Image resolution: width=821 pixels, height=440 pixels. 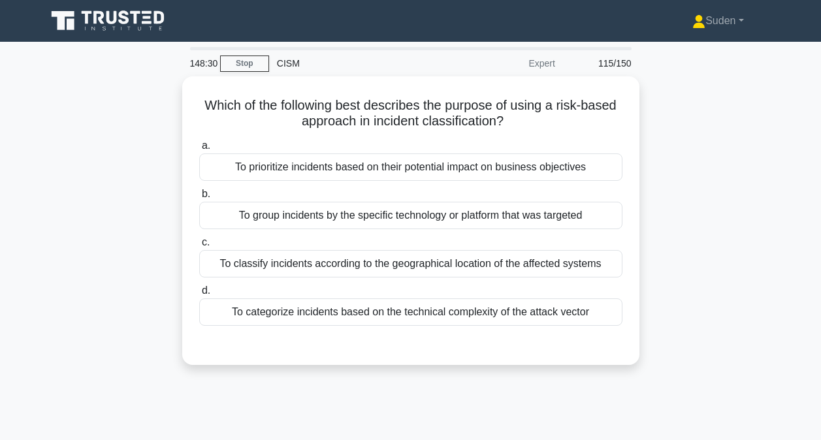 I want to click on span: c., so click(x=206, y=242).